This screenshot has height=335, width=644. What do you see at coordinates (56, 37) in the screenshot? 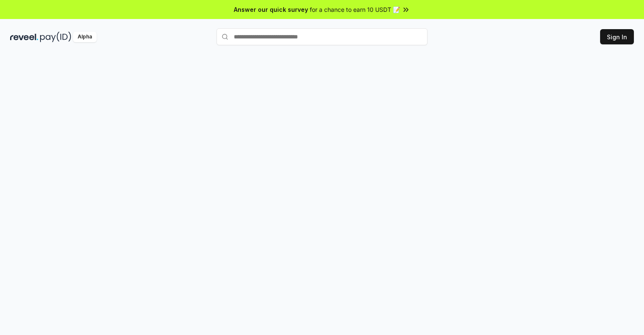
I see `img: pay_id` at bounding box center [56, 37].